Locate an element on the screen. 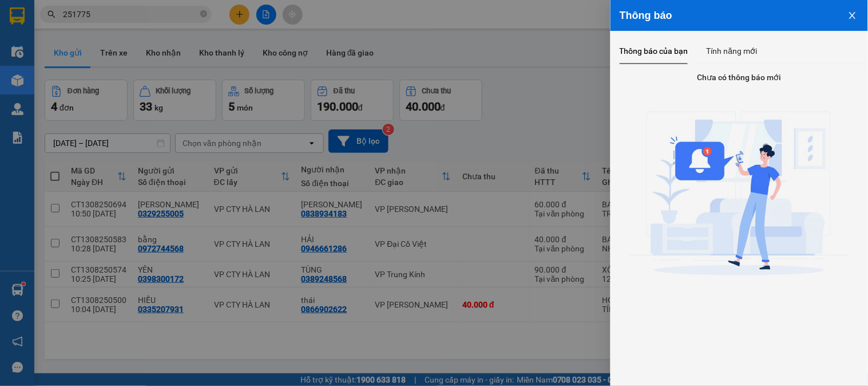  div: Thông báo của bạn is located at coordinates (654, 51).